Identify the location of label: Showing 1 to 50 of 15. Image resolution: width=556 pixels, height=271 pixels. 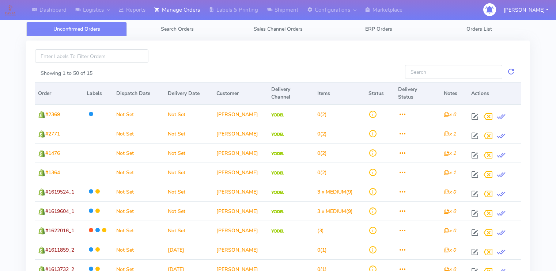
(67, 73).